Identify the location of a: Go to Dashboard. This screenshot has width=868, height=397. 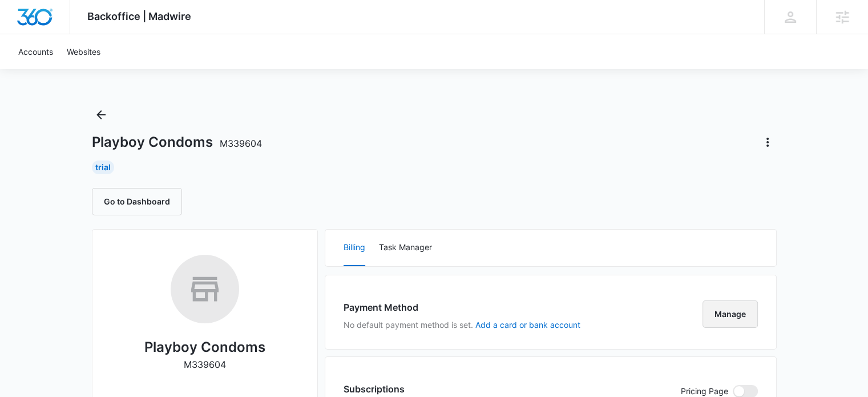
(137, 202).